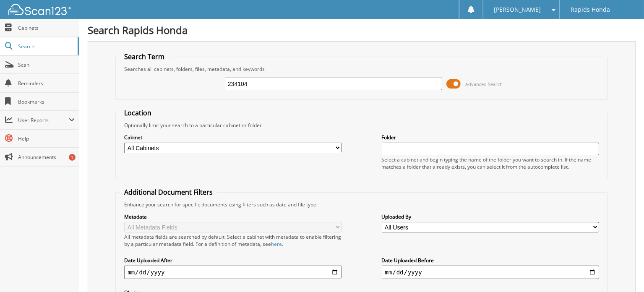  What do you see at coordinates (233, 260) in the screenshot?
I see `label: Date Uploaded After` at bounding box center [233, 260].